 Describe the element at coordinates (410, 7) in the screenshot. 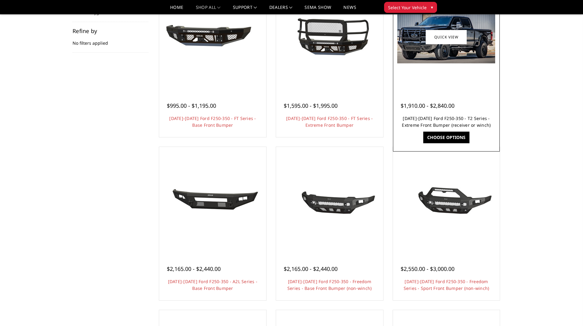

I see `button: Select Your Vehicle` at that location.